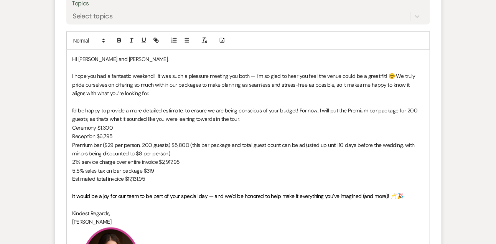 The image size is (496, 244). Describe the element at coordinates (93, 16) in the screenshot. I see `div: Select topics` at that location.